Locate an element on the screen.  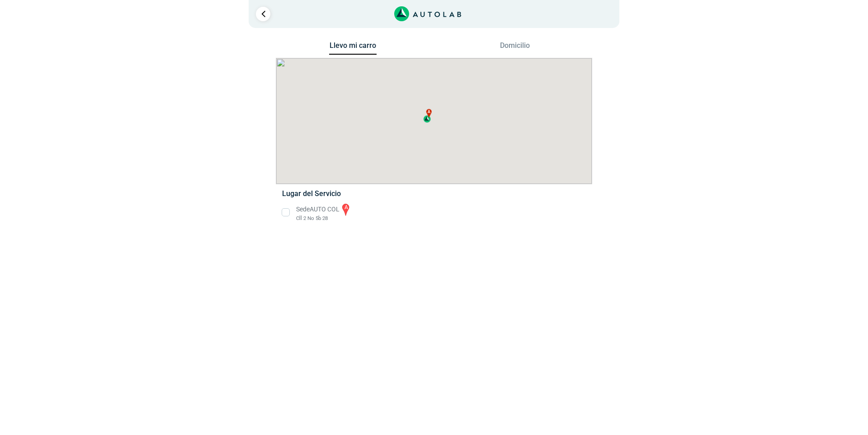
a: Ir al paso anterior is located at coordinates (263, 14).